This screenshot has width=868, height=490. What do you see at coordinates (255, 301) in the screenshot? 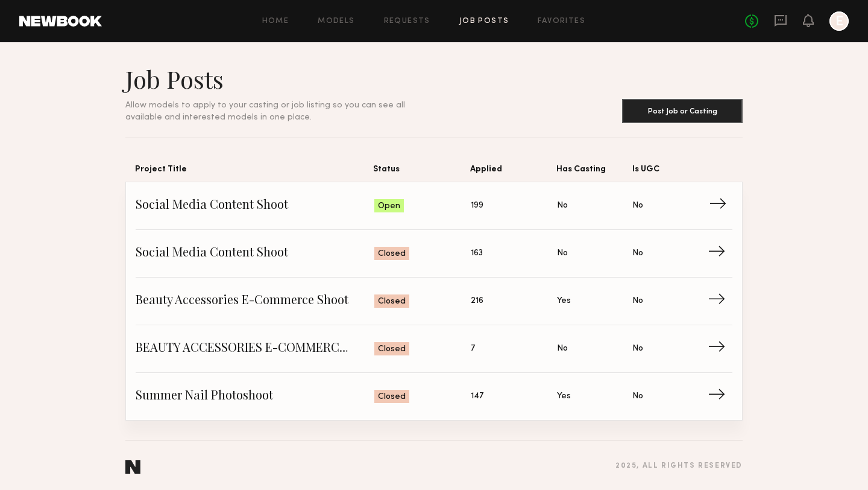
I see `span: Beauty Accessories E-Commerce Shoot` at bounding box center [255, 301].